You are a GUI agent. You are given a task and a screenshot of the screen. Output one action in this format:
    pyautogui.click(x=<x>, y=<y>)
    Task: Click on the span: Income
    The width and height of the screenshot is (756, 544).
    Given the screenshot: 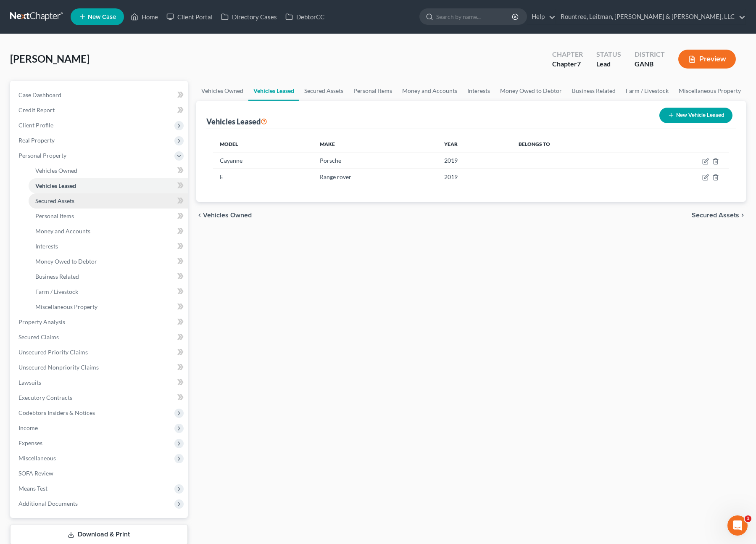 What is the action you would take?
    pyautogui.click(x=28, y=428)
    